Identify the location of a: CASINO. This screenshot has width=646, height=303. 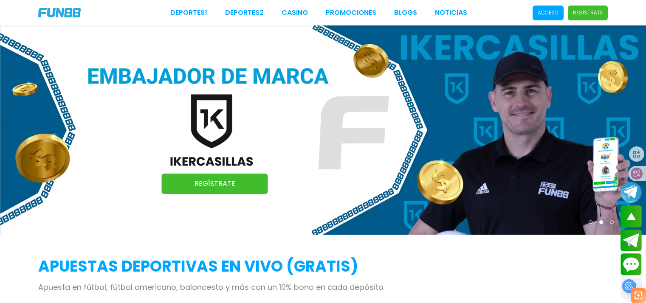
(295, 13).